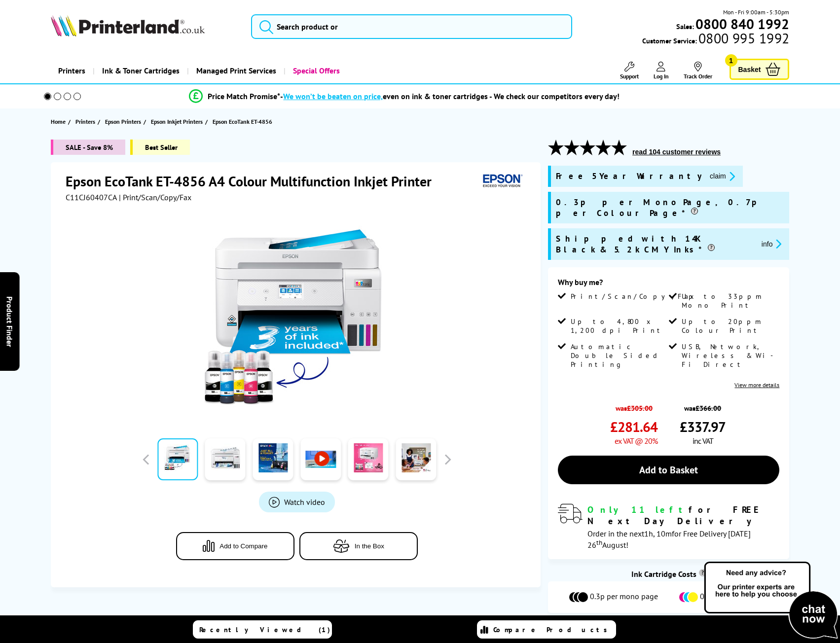 Image resolution: width=840 pixels, height=643 pixels. Describe the element at coordinates (731, 60) in the screenshot. I see `span: 1` at that location.